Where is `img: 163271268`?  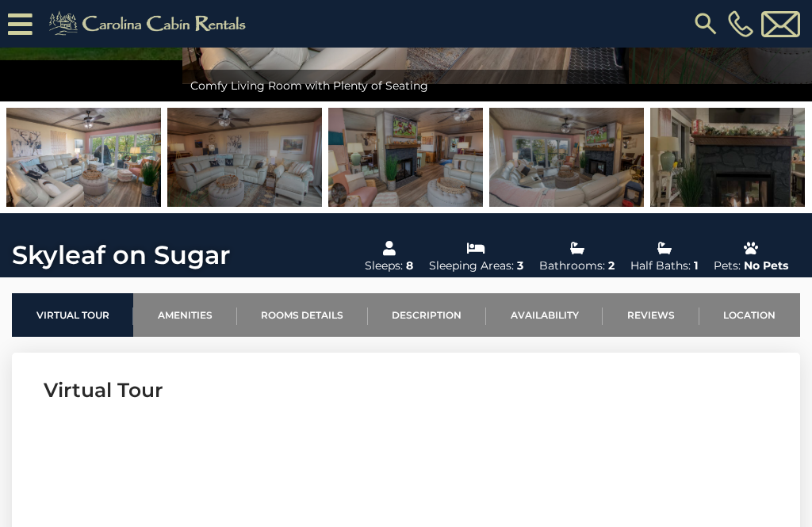
img: 163271268 is located at coordinates (244, 157).